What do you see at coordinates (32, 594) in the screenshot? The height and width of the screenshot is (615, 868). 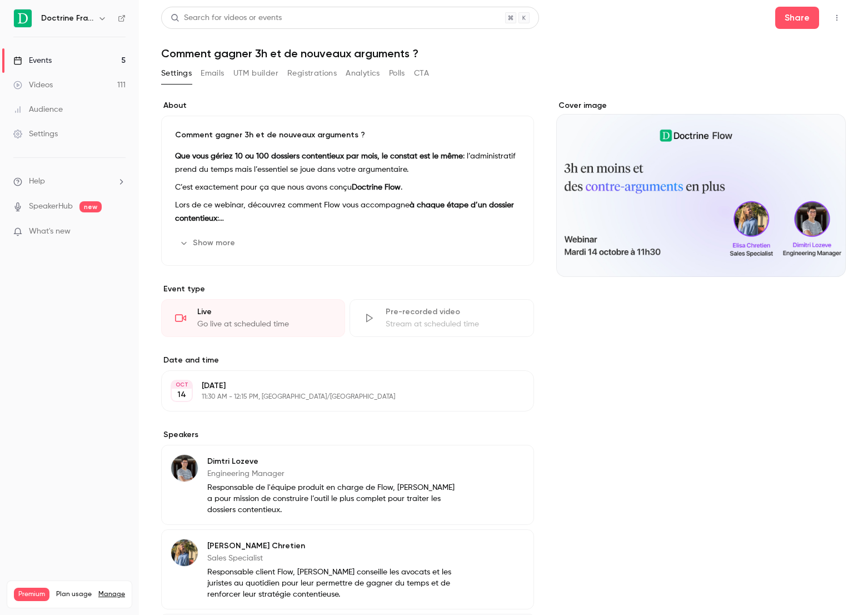 I see `span: Premium` at bounding box center [32, 594].